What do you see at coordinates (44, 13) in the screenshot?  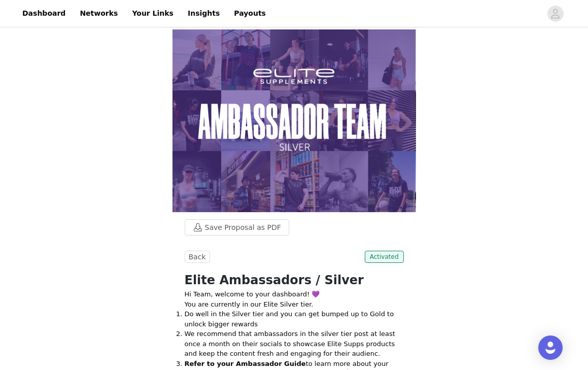 I see `a: Dashboard` at bounding box center [44, 13].